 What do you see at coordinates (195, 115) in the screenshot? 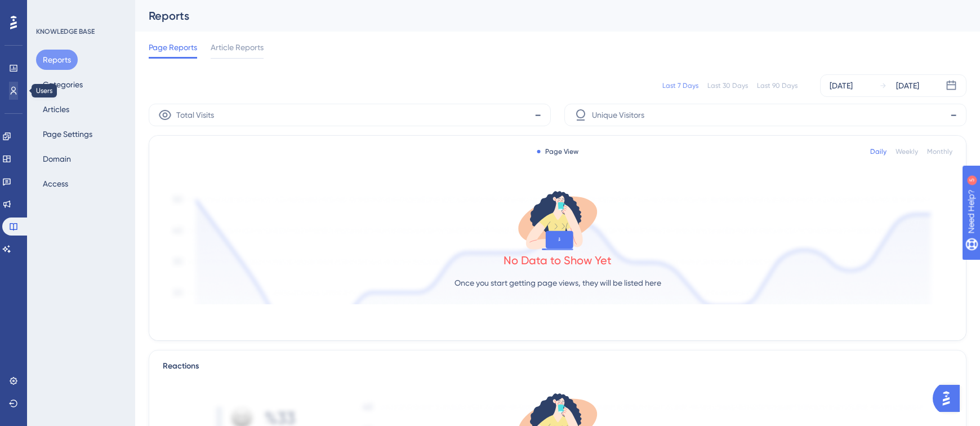
I see `span: Total Visits` at bounding box center [195, 115].